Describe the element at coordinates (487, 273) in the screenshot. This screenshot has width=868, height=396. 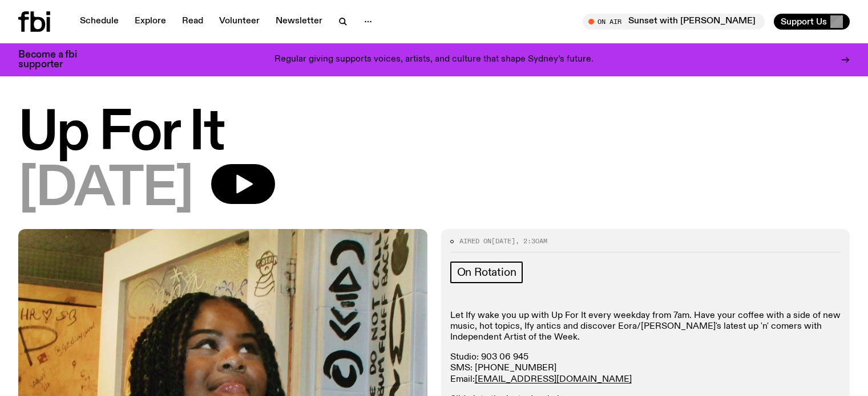
I see `span: On Rotation` at that location.